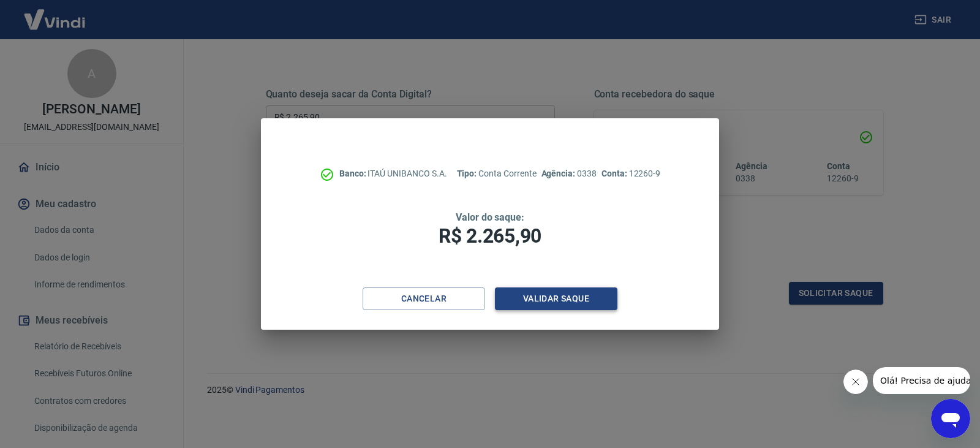  I want to click on span: R$ 2.265,90, so click(490, 236).